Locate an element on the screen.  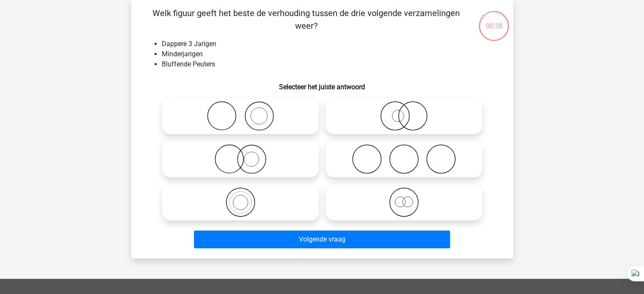
li: Dappere 3 Jarigen is located at coordinates (331, 44).